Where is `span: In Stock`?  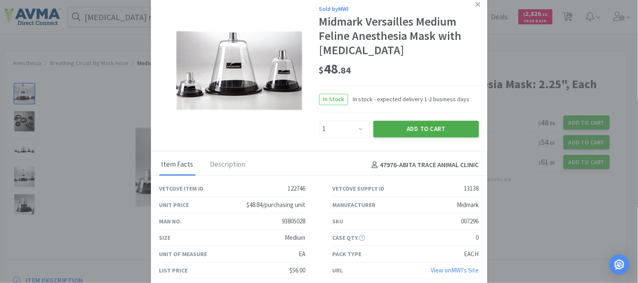 span: In Stock is located at coordinates (334, 99).